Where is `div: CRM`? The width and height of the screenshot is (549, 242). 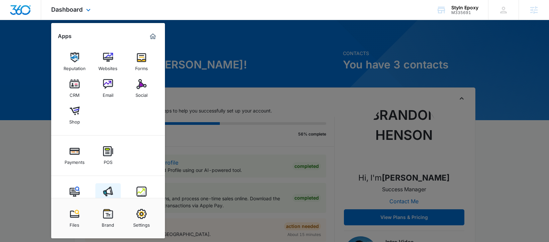 div: CRM is located at coordinates (75, 94).